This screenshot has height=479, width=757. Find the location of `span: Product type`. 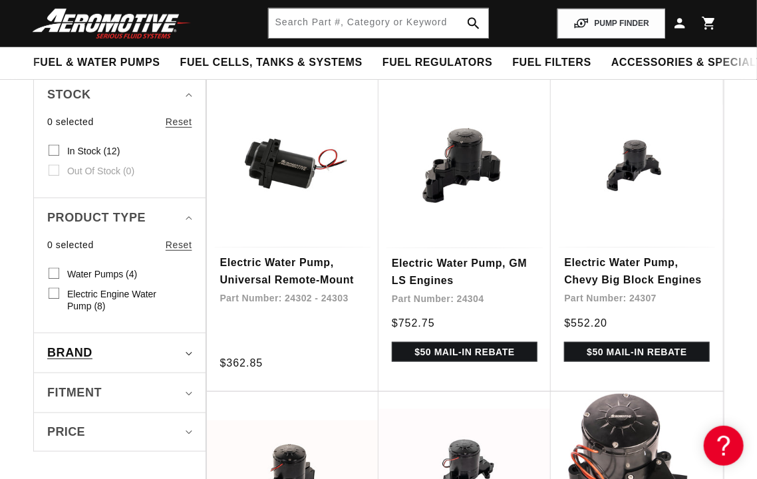

span: Product type is located at coordinates (96, 217).